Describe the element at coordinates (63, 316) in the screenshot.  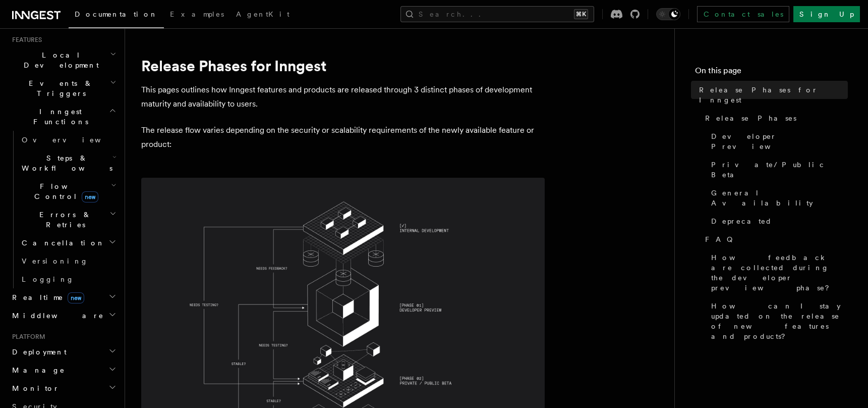
I see `button: Middleware` at that location.